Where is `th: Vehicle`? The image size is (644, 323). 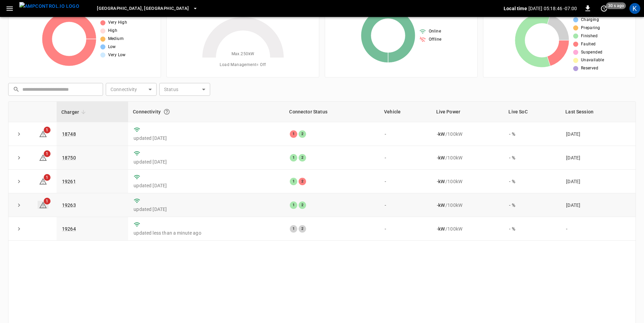 th: Vehicle is located at coordinates (405, 112).